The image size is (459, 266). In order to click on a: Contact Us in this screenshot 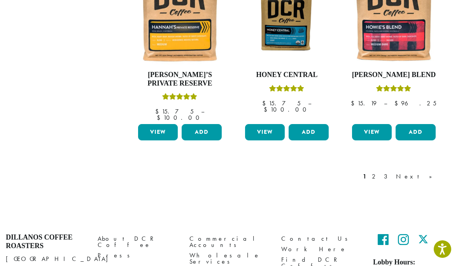, I will do `click(321, 239)`.